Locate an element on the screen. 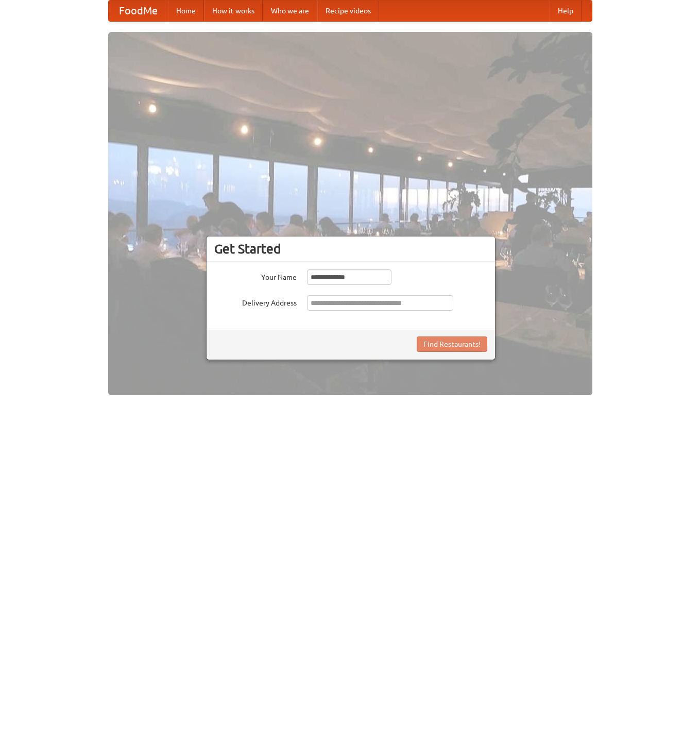  a: Who we are is located at coordinates (289, 11).